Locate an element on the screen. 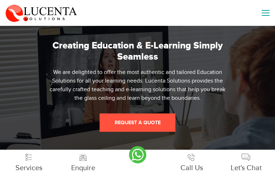  a: Enquire is located at coordinates (83, 166).